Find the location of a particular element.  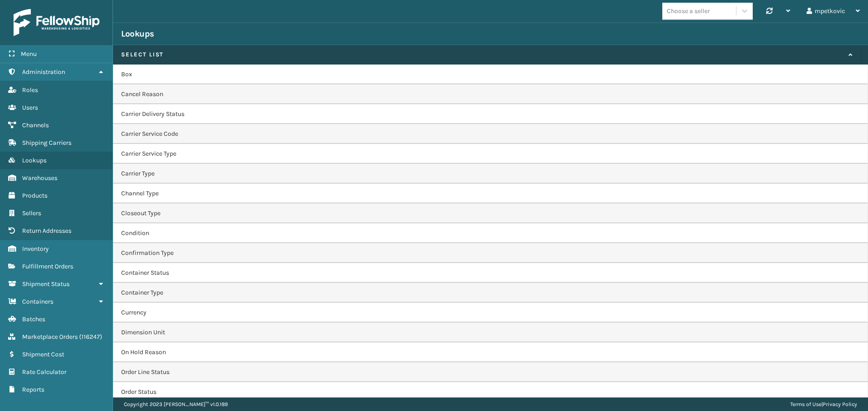

span: Marketplace Orders is located at coordinates (50, 337).